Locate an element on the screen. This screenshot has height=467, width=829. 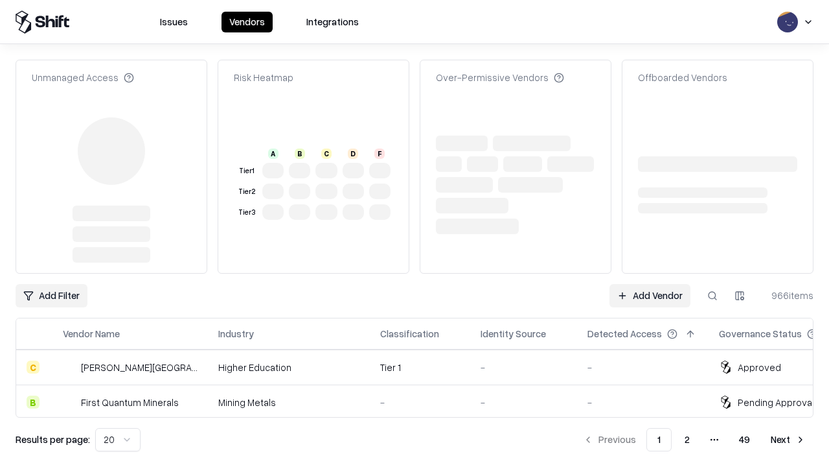
div: Tier 3 is located at coordinates (247, 212).